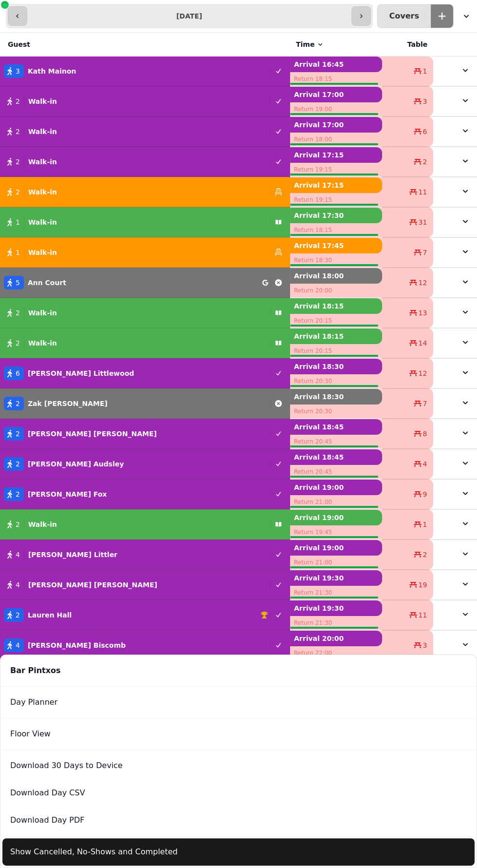 The height and width of the screenshot is (868, 477). Describe the element at coordinates (238, 734) in the screenshot. I see `a: Floor View` at that location.